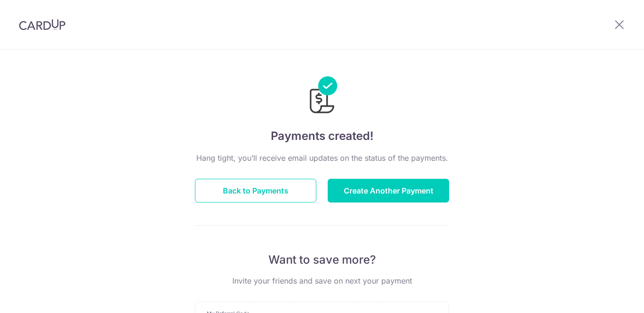  Describe the element at coordinates (322, 260) in the screenshot. I see `p: Want to save more?` at that location.